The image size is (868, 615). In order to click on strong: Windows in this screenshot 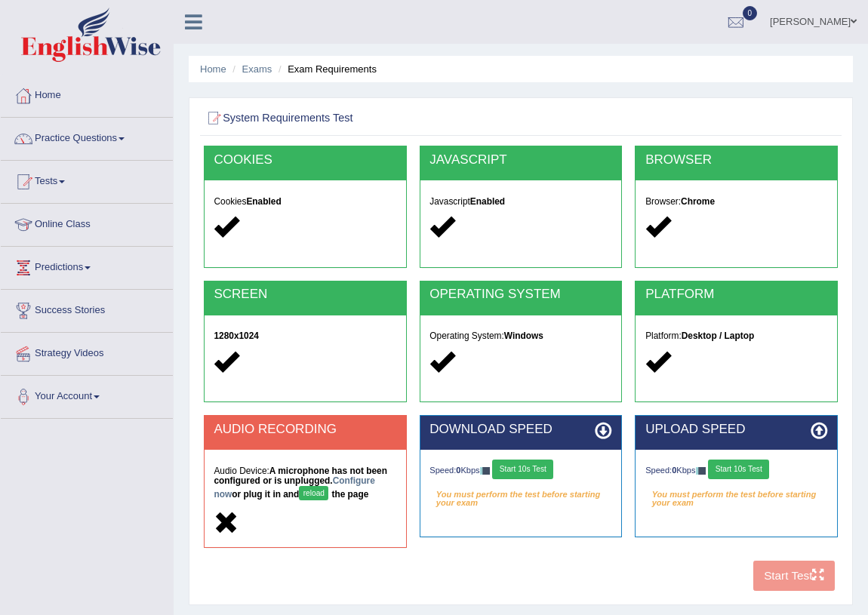, I will do `click(523, 335)`.